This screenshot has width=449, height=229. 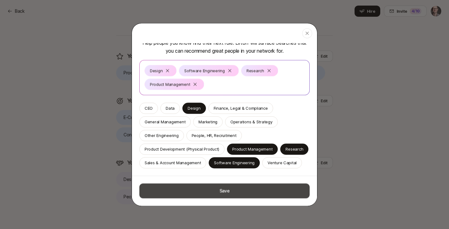 I want to click on p: People, HR, Recruitment, so click(x=214, y=135).